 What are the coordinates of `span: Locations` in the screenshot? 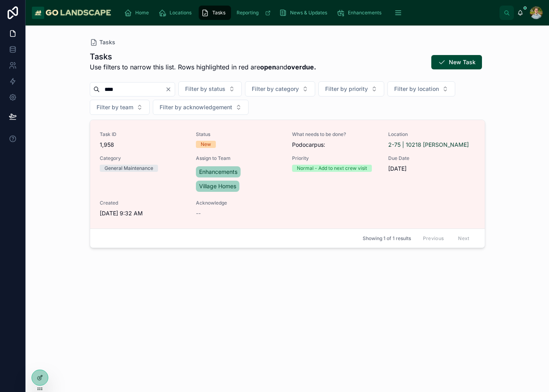 It's located at (180, 13).